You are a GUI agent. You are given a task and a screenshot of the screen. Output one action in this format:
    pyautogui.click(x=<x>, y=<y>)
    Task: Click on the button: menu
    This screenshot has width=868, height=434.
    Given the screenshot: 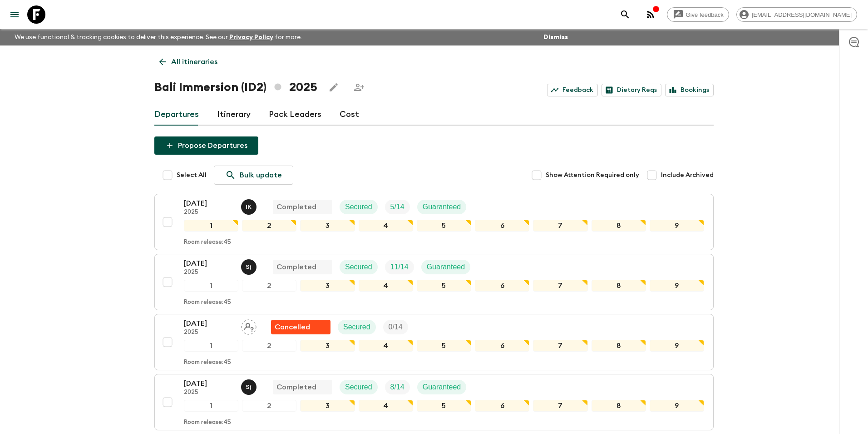 What is the action you would take?
    pyautogui.click(x=14, y=14)
    